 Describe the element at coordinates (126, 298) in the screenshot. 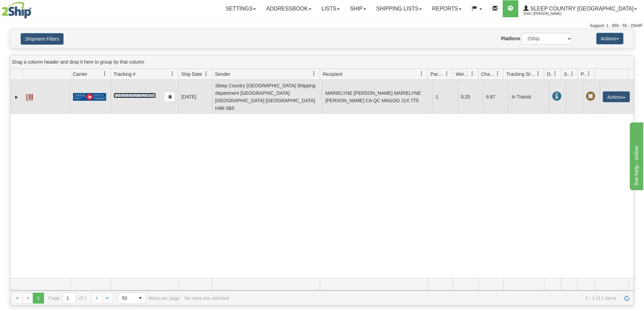

I see `span: 50` at that location.